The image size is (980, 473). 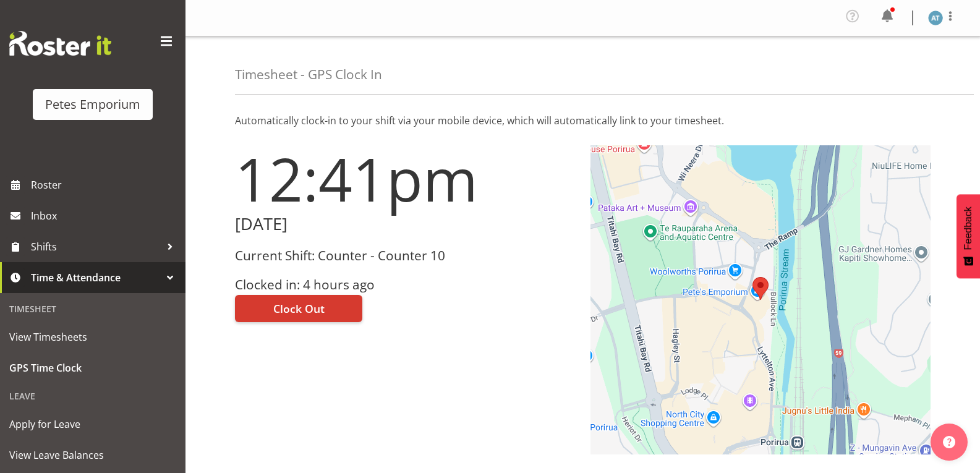 What do you see at coordinates (92, 456) in the screenshot?
I see `a: View Leave Balances` at bounding box center [92, 456].